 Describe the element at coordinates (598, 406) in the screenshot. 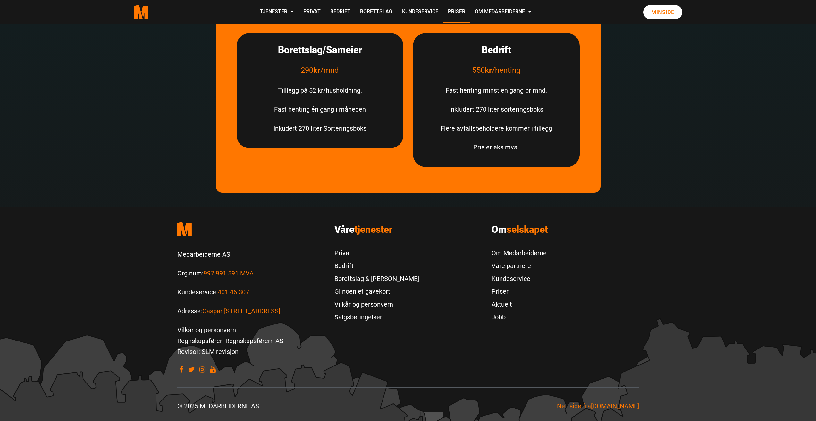

I see `a: Nettside fra Mediasparx.com` at that location.